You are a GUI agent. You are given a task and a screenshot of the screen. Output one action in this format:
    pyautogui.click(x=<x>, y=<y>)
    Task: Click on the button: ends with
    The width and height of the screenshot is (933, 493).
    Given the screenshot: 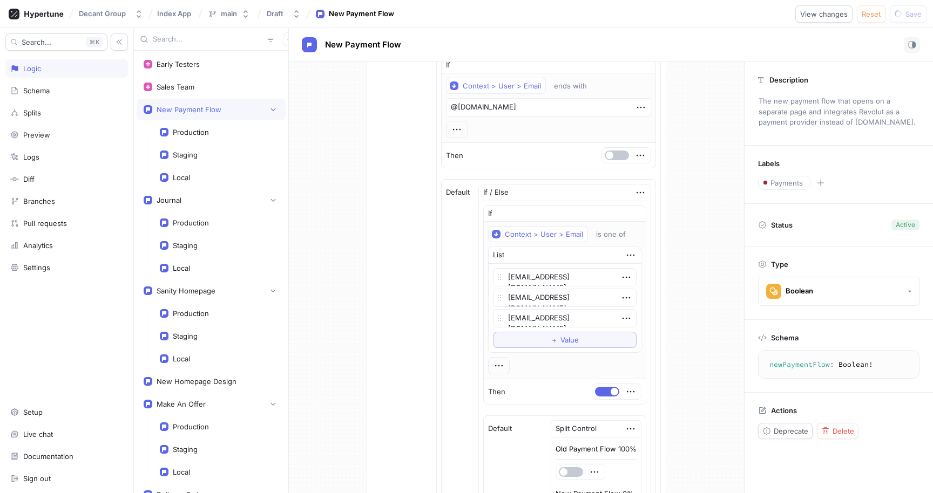 What is the action you would take?
    pyautogui.click(x=575, y=86)
    